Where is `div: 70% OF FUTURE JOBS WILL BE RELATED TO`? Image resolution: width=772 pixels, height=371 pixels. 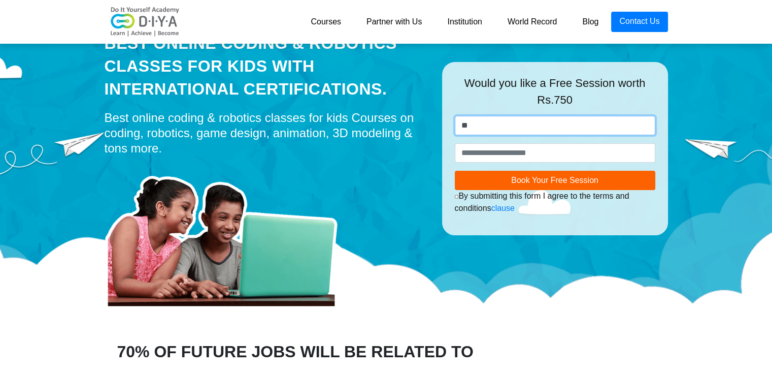
div: 70% OF FUTURE JOBS WILL BE RELATED TO is located at coordinates (386, 351).